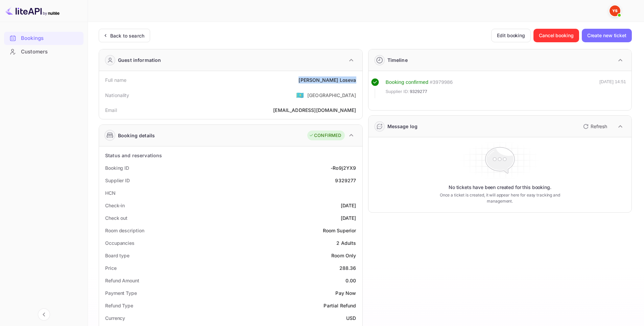 Image resolution: width=644 pixels, height=326 pixels. Describe the element at coordinates (110, 193) in the screenshot. I see `div: HCN` at that location.